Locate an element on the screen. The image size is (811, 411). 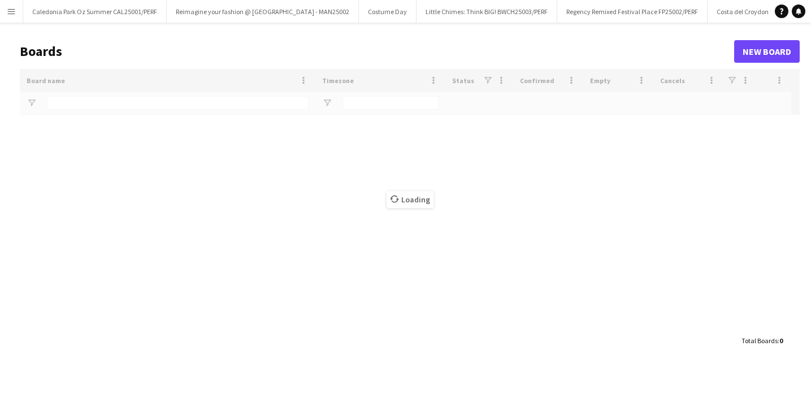
h1: Boards is located at coordinates (377, 51).